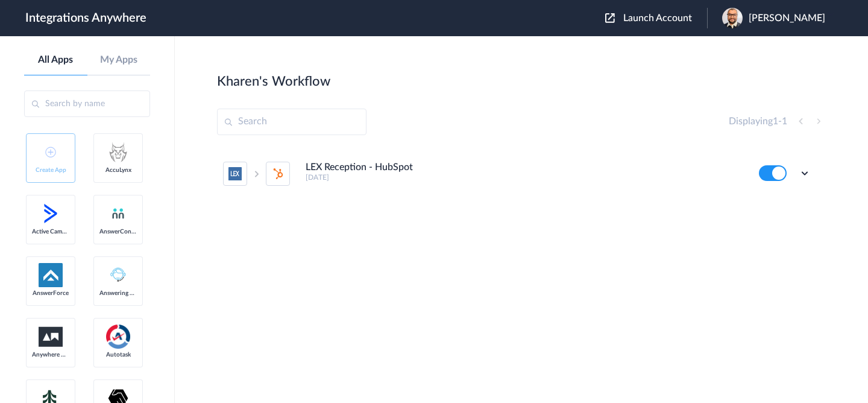 This screenshot has height=403, width=868. What do you see at coordinates (118, 170) in the screenshot?
I see `span: AccuLynx` at bounding box center [118, 170].